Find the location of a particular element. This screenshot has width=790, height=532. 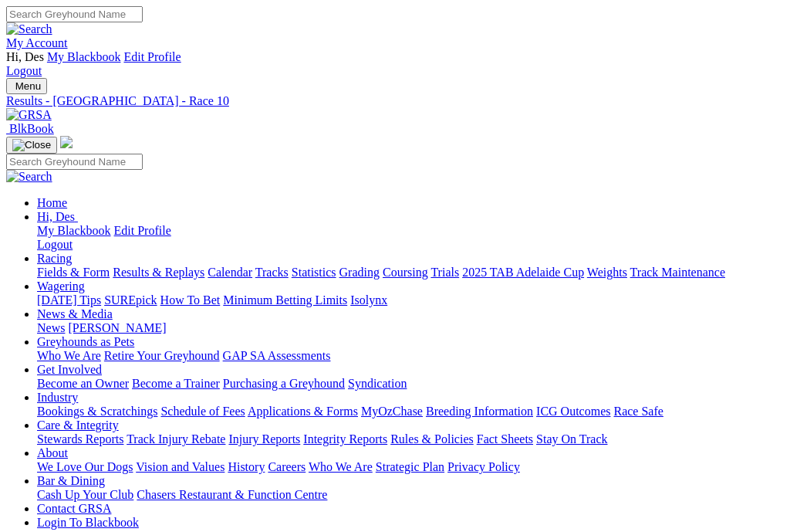

div: Bar & Dining is located at coordinates (410, 495).